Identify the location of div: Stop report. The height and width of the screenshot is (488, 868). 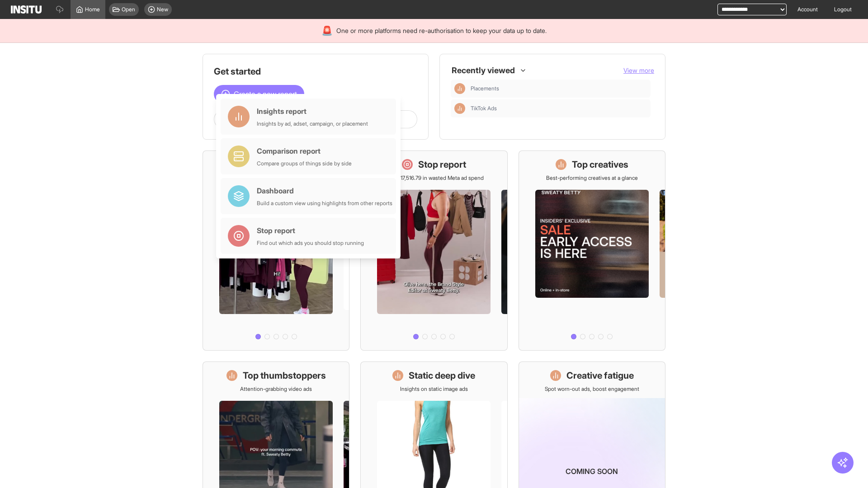
(310, 231).